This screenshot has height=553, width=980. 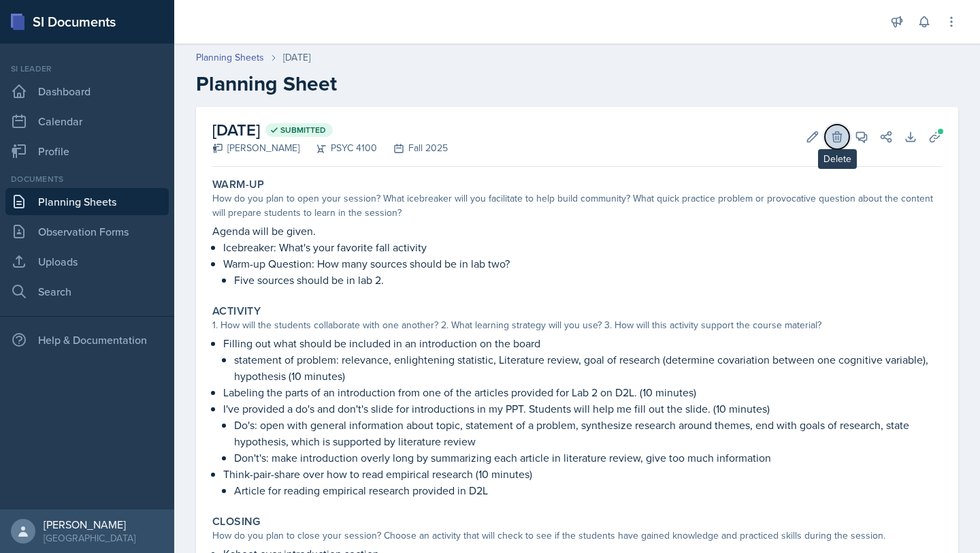 I want to click on p: I've provided a do's and don't's slide for introductions in my PPT. Students will help me fill ou..., so click(x=583, y=409).